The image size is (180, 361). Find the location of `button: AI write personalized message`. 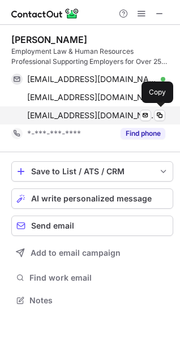

button: AI write personalized message is located at coordinates (92, 199).